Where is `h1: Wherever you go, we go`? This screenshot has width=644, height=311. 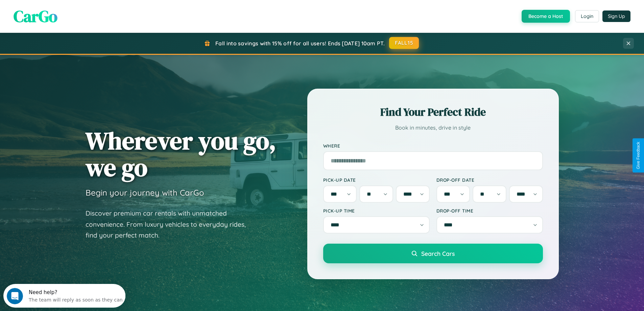 h1: Wherever you go, we go is located at coordinates (181, 153).